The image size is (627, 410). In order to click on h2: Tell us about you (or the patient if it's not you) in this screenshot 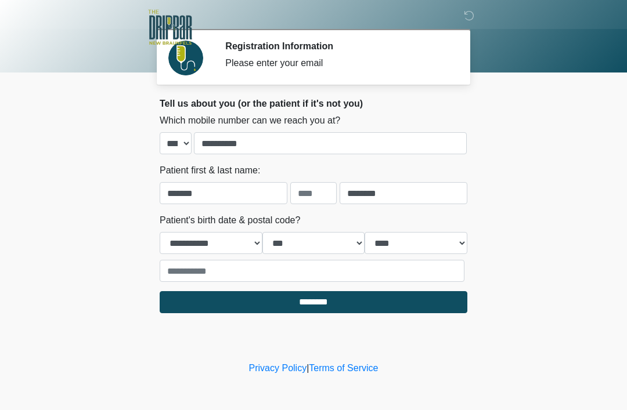, I will do `click(313, 103)`.